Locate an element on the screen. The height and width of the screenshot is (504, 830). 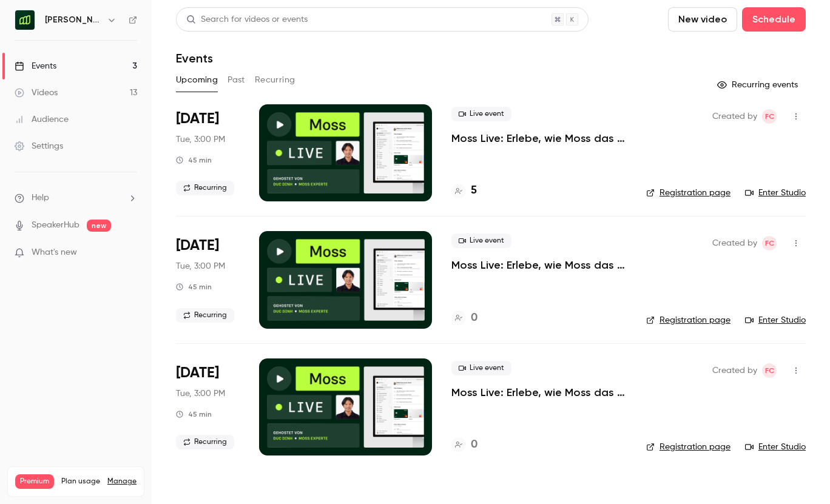
button: Past is located at coordinates (236, 80).